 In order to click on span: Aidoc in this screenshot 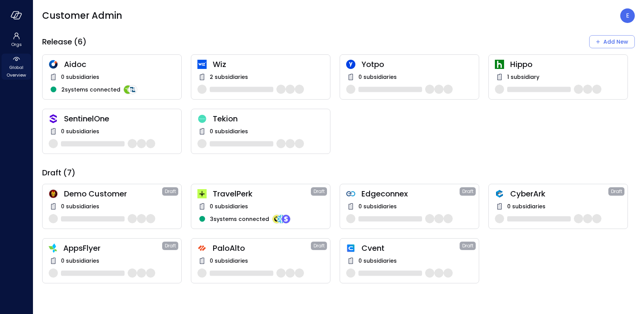, I will do `click(119, 64)`.